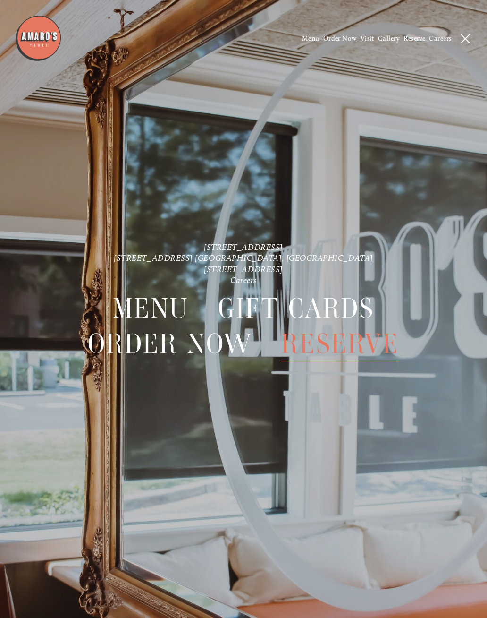  Describe the element at coordinates (296, 308) in the screenshot. I see `a: Gift Cards` at that location.